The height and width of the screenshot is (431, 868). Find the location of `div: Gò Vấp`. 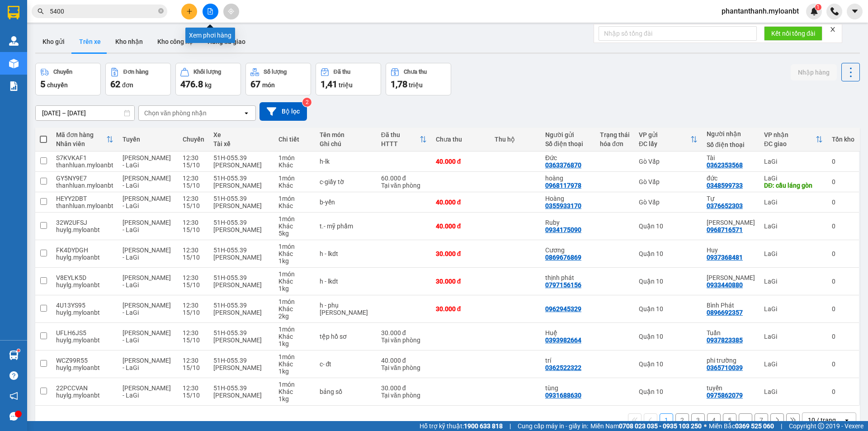

div: Gò Vấp is located at coordinates (668, 202).